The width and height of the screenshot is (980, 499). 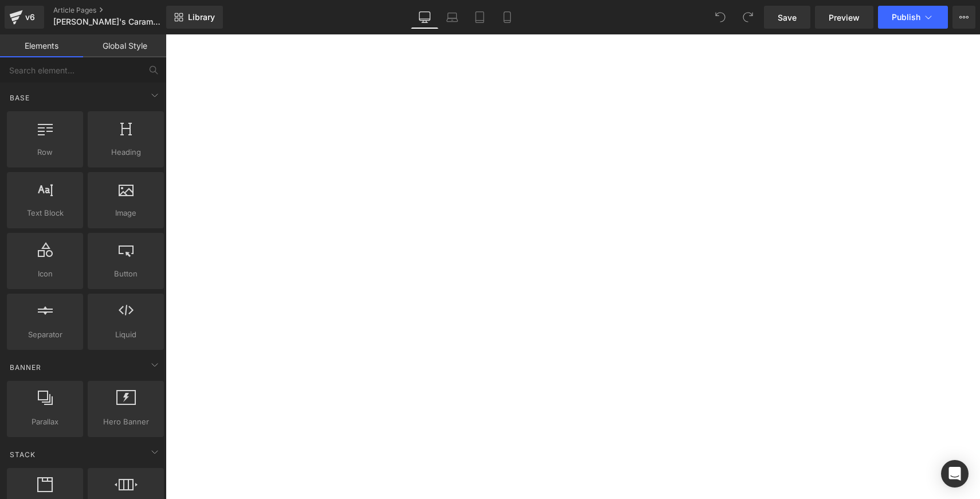 What do you see at coordinates (25, 367) in the screenshot?
I see `span: Banner` at bounding box center [25, 367].